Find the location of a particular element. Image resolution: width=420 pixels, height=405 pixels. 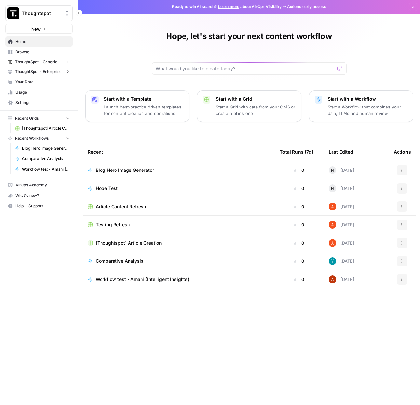

span: Help + Support is located at coordinates (42, 206).